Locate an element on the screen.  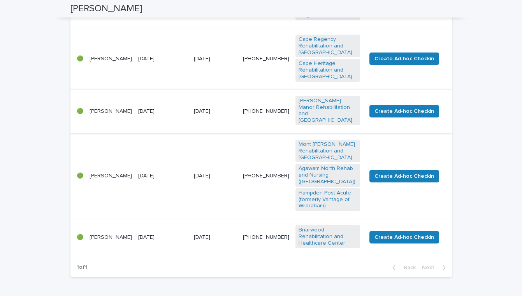
a: Briarwood Rehabilitation and Healthcare Center is located at coordinates (328, 237).